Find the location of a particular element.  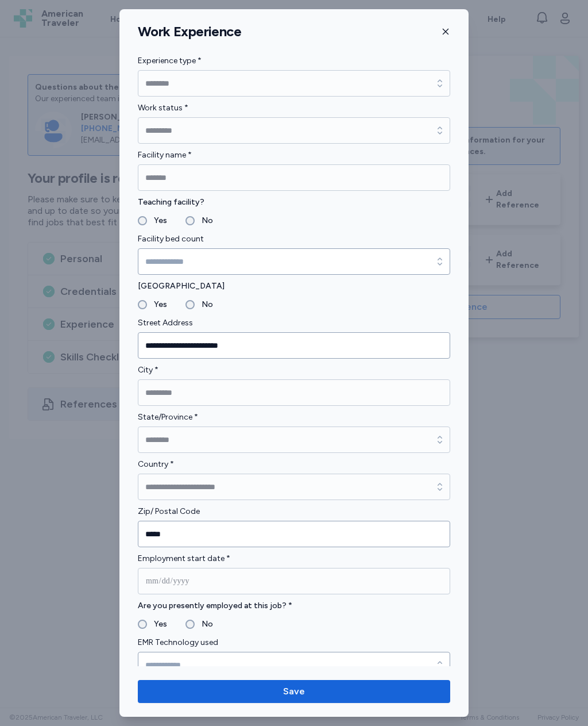

input: Zip/ Postal Code is located at coordinates (294, 534).